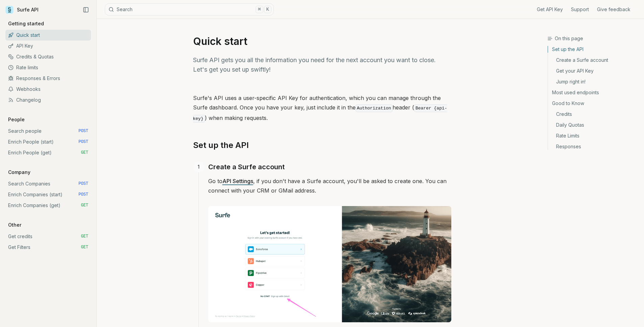 The image size is (644, 327). Describe the element at coordinates (593, 103) in the screenshot. I see `a: Good to Know` at that location.